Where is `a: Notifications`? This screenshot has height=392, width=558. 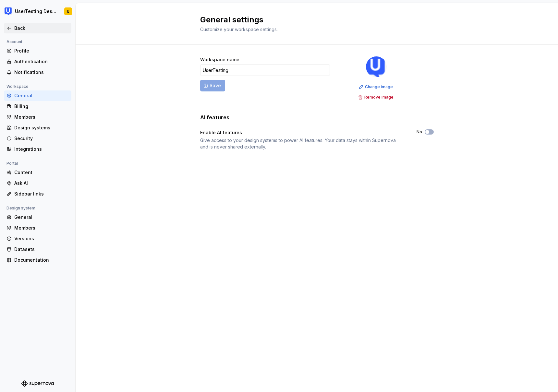
a: Notifications is located at coordinates (38, 72).